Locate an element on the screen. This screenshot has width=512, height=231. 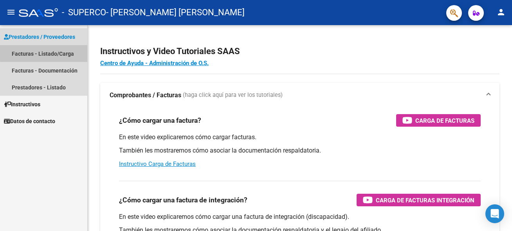
button: Carga de Facturas is located at coordinates (439, 120).